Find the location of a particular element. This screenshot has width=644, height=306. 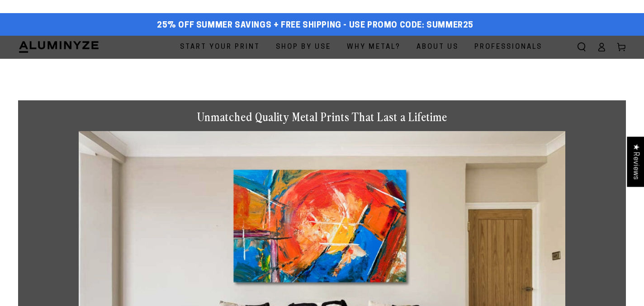

a: Why Metal? is located at coordinates (374, 47).